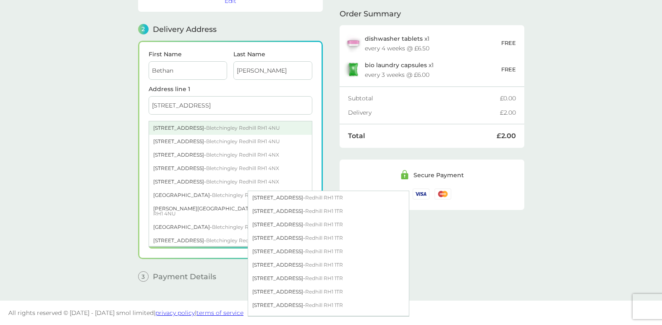 The height and width of the screenshot is (325, 662). Describe the element at coordinates (396, 65) in the screenshot. I see `span: bio laundry capsules` at that location.